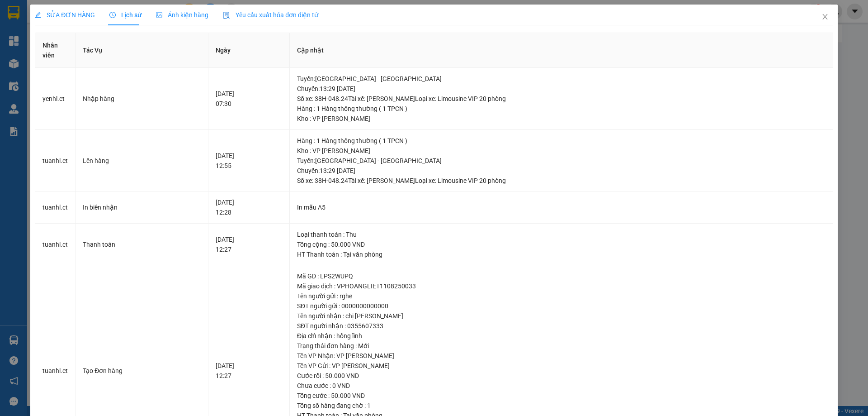 The image size is (868, 416). Describe the element at coordinates (825, 17) in the screenshot. I see `span: close` at that location.